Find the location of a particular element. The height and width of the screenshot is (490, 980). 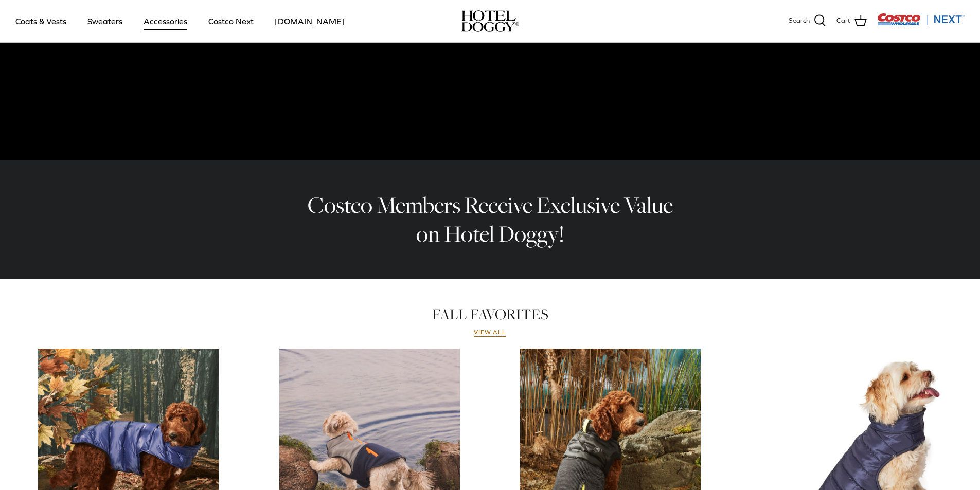

span: Search is located at coordinates (799, 21).